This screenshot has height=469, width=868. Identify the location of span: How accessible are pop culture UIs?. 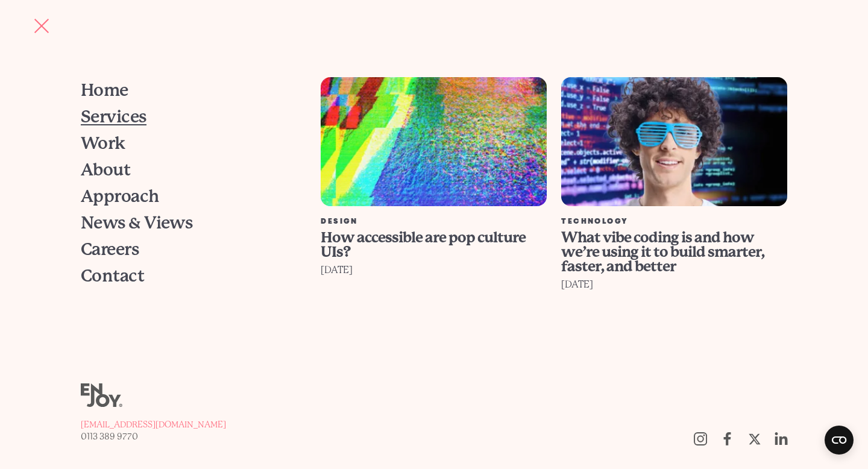
(423, 245).